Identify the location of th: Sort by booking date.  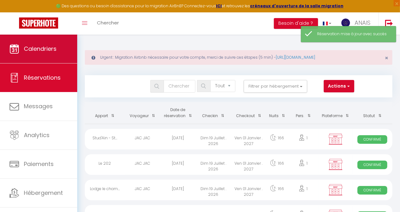
(177, 113).